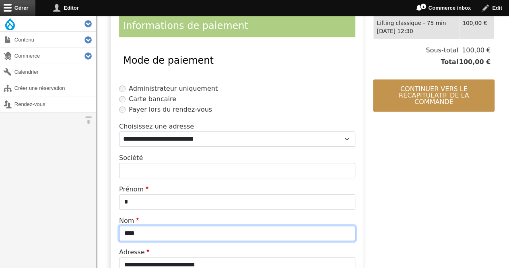 The height and width of the screenshot is (268, 509). I want to click on button: Orientation horizontale, so click(88, 120).